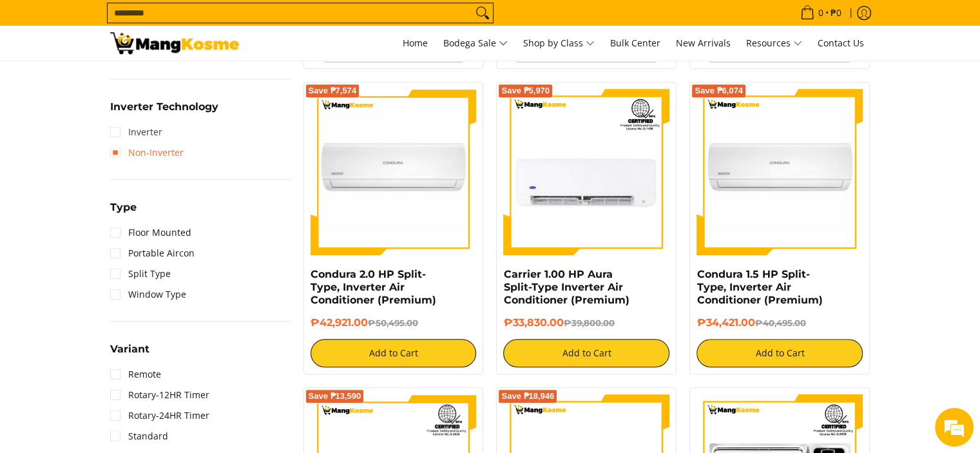 This screenshot has width=980, height=453. Describe the element at coordinates (175, 43) in the screenshot. I see `img: Bodega Sale Aircon l Mang Kosme: Home Appliances Warehouse Sale` at that location.